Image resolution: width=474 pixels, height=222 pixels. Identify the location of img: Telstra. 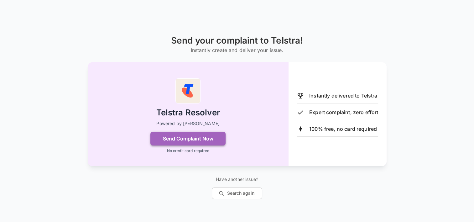
(188, 91).